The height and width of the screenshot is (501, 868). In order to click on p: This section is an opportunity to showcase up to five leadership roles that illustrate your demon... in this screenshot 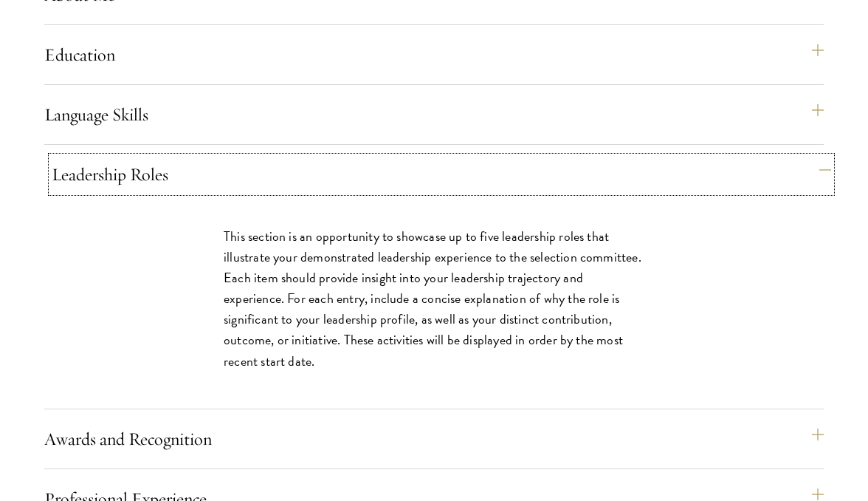, I will do `click(434, 298)`.